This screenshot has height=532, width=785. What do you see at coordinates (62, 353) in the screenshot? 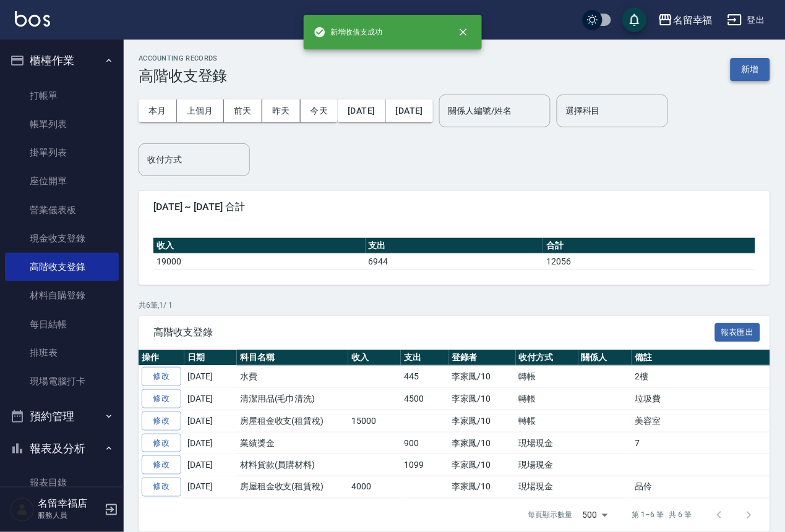
I see `a: 排班表` at bounding box center [62, 353].